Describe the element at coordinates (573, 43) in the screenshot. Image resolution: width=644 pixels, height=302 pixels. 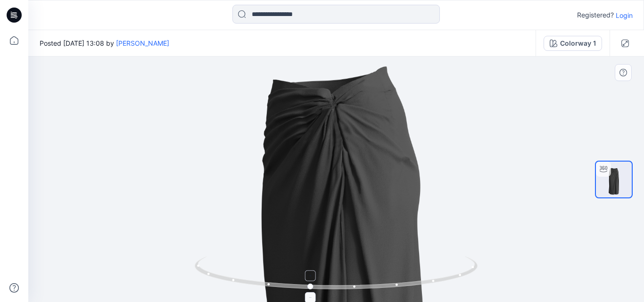
I see `button: Colorway 1` at that location.